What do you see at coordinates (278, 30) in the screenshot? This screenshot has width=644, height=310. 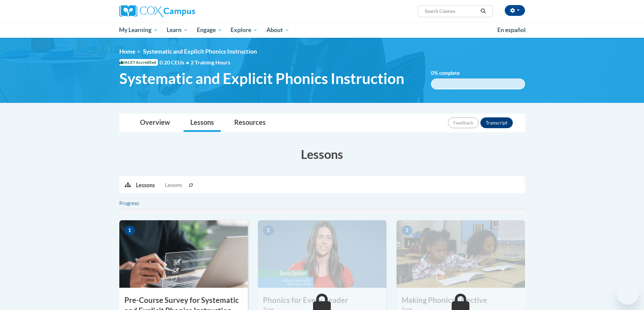 I see `span: About` at bounding box center [278, 30].